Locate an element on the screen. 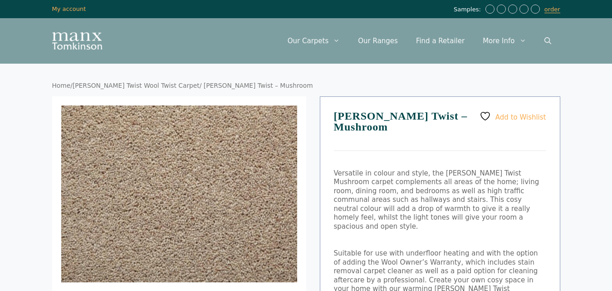 Image resolution: width=612 pixels, height=291 pixels. a: More Info is located at coordinates (504, 41).